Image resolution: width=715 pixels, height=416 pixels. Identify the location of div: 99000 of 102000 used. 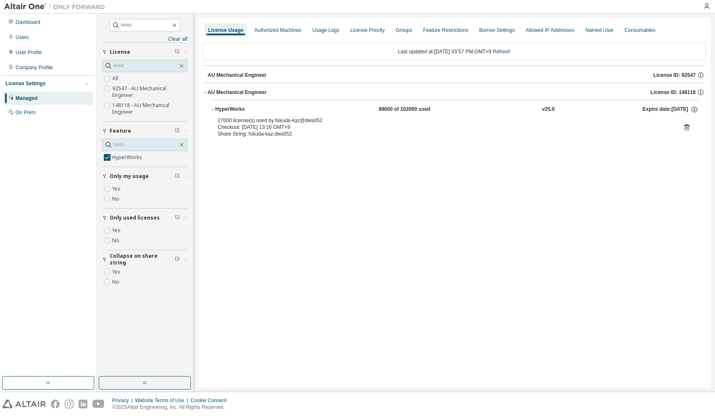
(416, 110).